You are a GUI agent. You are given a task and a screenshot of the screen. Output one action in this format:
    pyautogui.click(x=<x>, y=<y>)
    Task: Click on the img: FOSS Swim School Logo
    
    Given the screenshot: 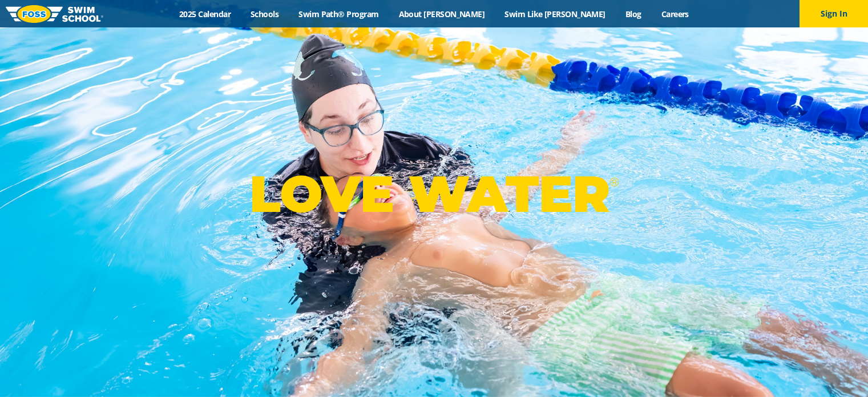 What is the action you would take?
    pyautogui.click(x=54, y=14)
    